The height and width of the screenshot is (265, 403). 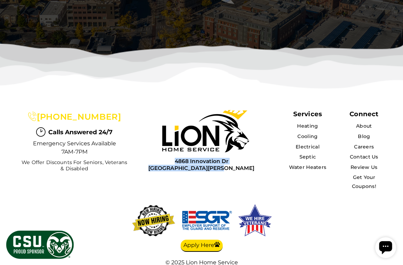 I want to click on span: Emergency Services Available 7AM-7PM, so click(x=74, y=148).